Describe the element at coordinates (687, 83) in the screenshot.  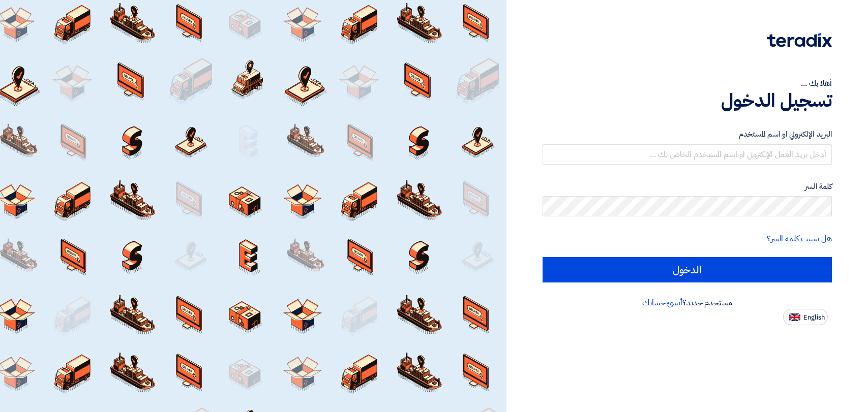
I see `div: أهلا بك ...` at that location.